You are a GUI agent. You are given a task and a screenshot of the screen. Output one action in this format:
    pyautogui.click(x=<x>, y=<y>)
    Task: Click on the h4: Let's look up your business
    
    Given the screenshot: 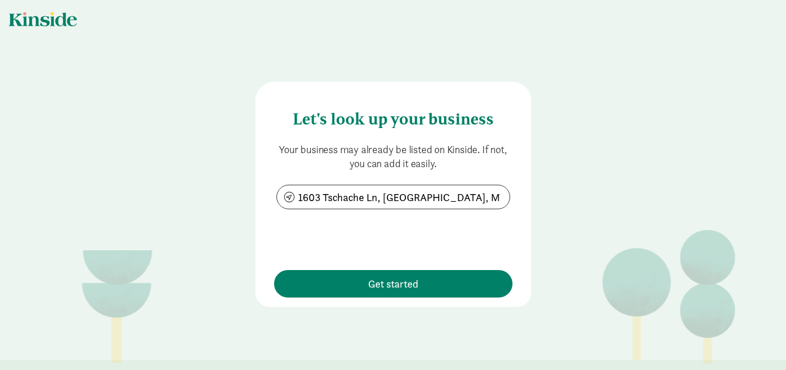 What is the action you would take?
    pyautogui.click(x=393, y=114)
    